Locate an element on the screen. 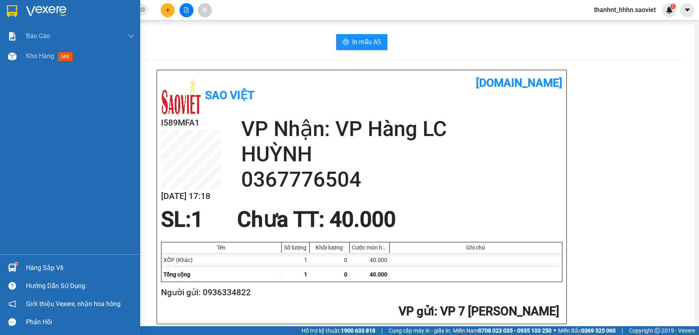 Image resolution: width=699 pixels, height=335 pixels. span: 0 is located at coordinates (346, 274).